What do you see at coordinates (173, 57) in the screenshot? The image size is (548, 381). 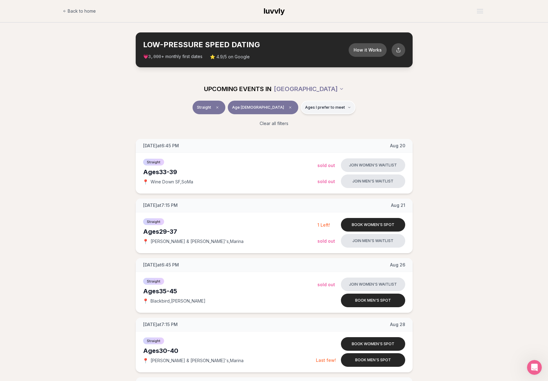 I see `span: 💗 + monthly first dates` at bounding box center [173, 57].